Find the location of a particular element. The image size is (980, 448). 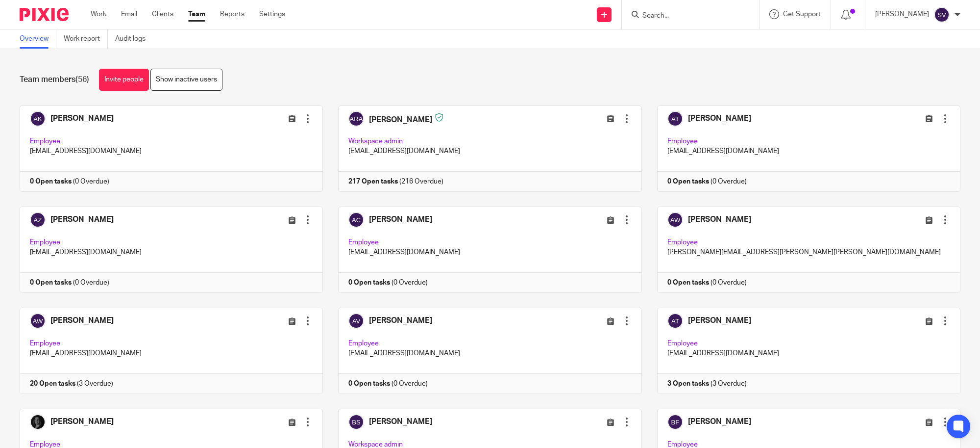

a: Team is located at coordinates (197, 14).